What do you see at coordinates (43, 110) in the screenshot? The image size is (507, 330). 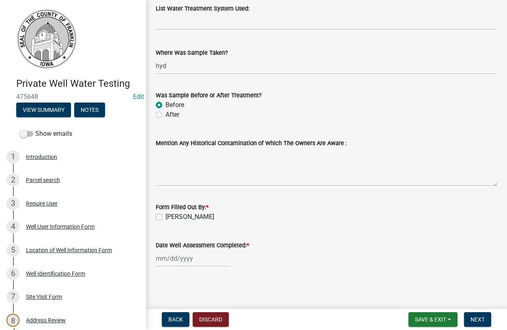 I see `wm-modal-confirm: Summary` at bounding box center [43, 110].